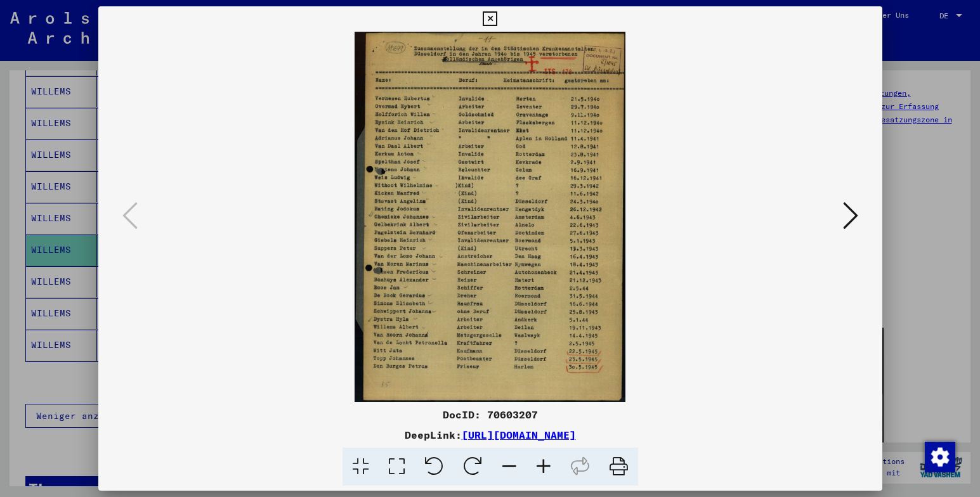 Image resolution: width=980 pixels, height=497 pixels. I want to click on div: DeepLink:, so click(490, 434).